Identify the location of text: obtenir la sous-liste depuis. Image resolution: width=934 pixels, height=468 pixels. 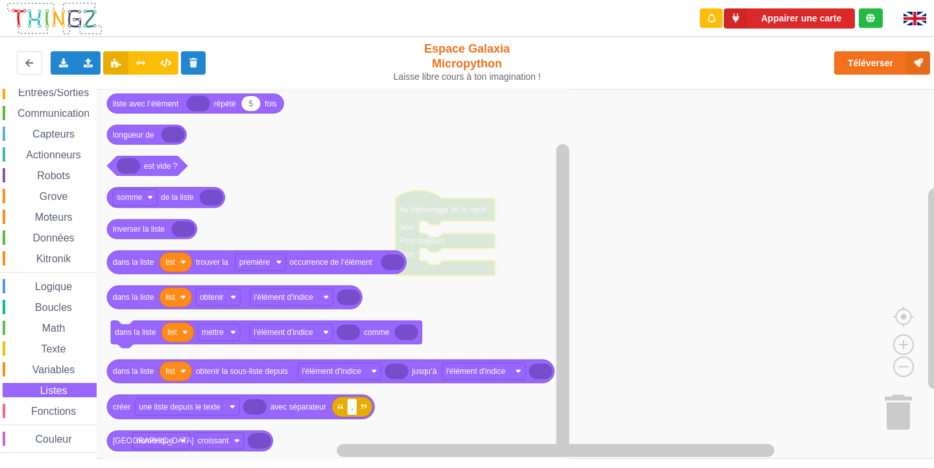
(242, 371).